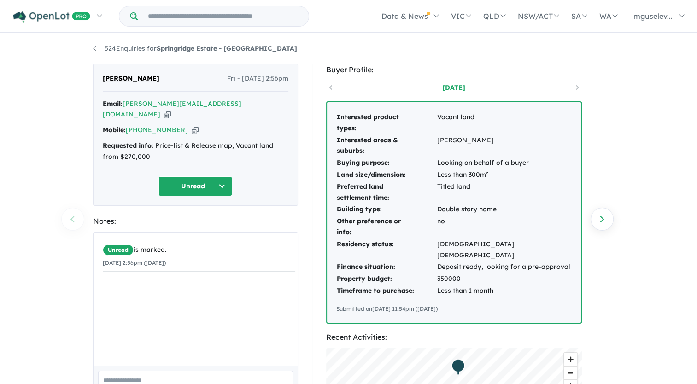 This screenshot has height=384, width=697. I want to click on td: Interested areas & suburbs:, so click(387, 146).